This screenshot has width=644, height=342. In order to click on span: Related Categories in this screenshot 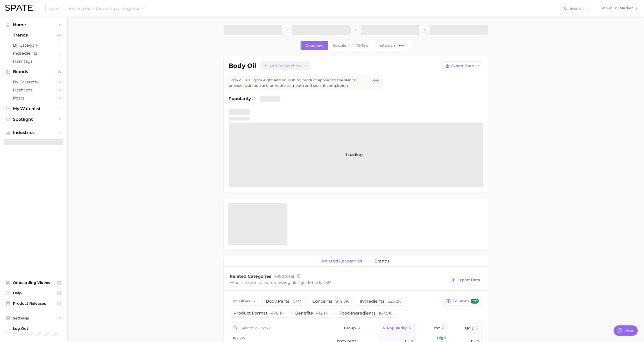, I will do `click(251, 276)`.